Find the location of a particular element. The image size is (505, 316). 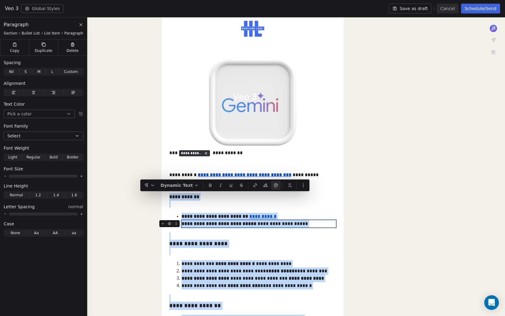

span: Normal is located at coordinates (16, 195).